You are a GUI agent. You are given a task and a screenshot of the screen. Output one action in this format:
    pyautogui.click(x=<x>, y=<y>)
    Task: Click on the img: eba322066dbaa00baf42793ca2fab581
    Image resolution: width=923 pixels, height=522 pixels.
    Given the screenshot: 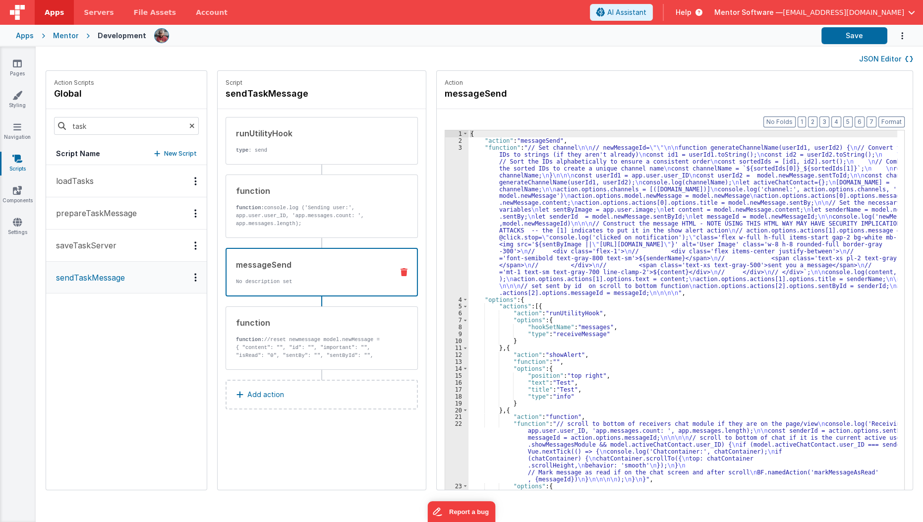 What is the action you would take?
    pyautogui.click(x=162, y=36)
    